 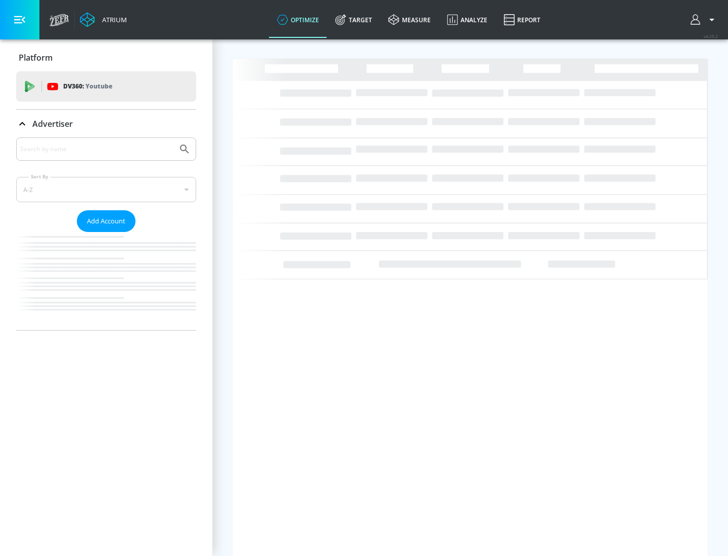 I want to click on button: Add Account, so click(x=106, y=221).